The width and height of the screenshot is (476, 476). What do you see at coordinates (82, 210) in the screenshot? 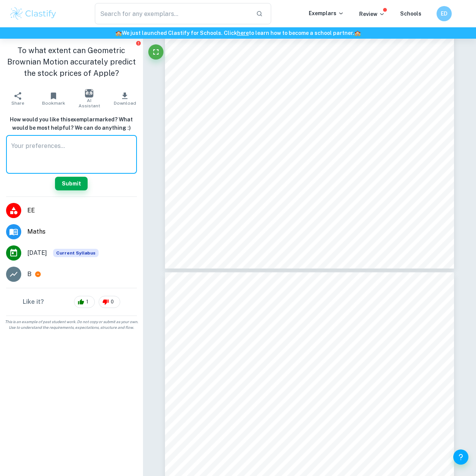
I see `span: EE` at bounding box center [82, 210].